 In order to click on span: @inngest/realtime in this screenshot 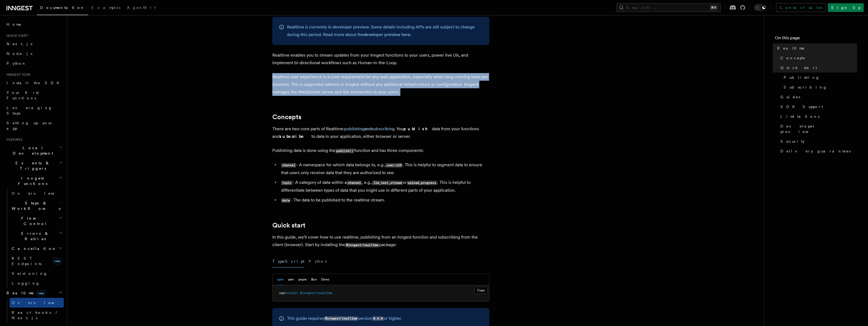, I will do `click(316, 293)`.